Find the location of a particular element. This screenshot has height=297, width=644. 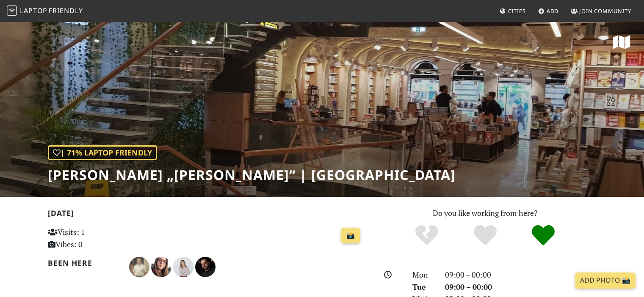

span: Friendly is located at coordinates (66, 11).